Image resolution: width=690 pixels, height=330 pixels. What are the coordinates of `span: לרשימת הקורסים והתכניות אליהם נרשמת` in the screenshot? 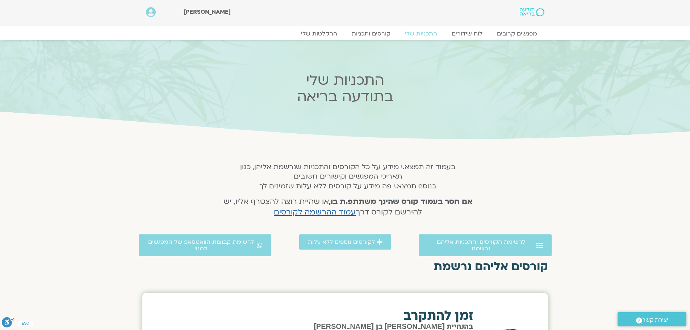 It's located at (481, 245).